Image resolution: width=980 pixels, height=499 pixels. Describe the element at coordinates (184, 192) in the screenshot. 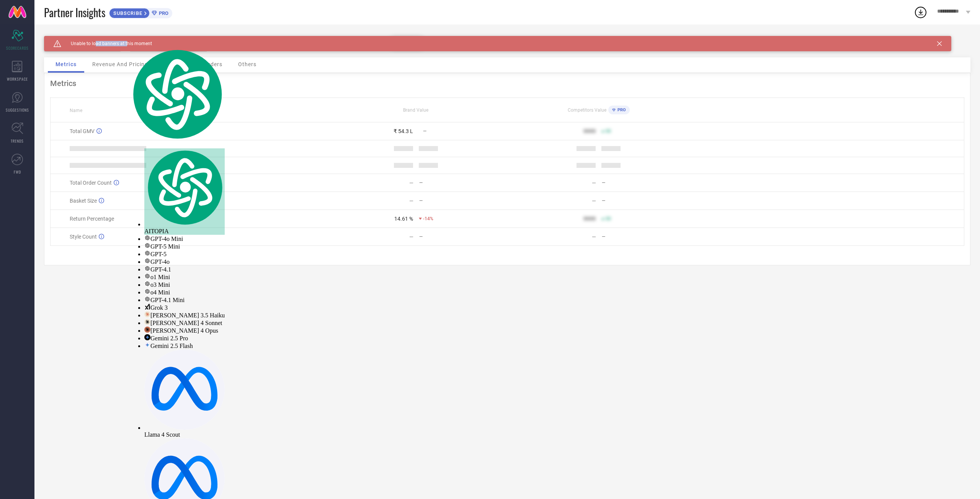

I see `div: AITOPIA` at that location.